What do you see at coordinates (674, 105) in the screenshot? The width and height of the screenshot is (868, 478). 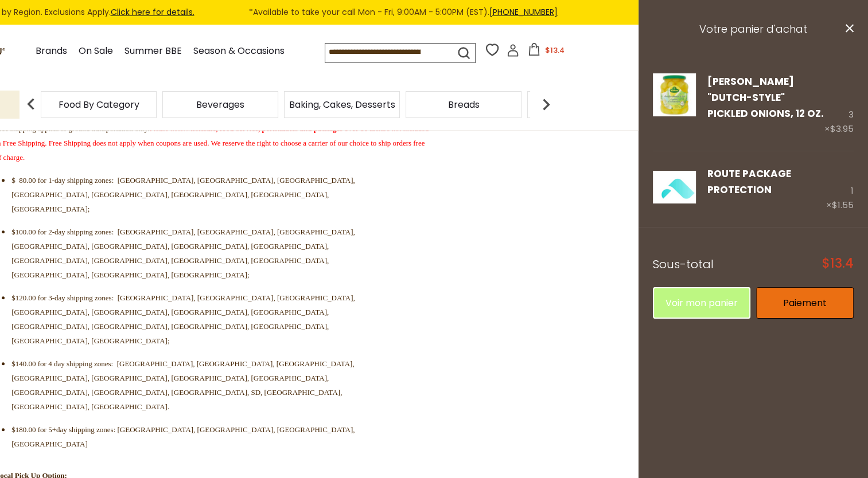 I see `a: Kuehne Amsterdam Onions` at bounding box center [674, 105].